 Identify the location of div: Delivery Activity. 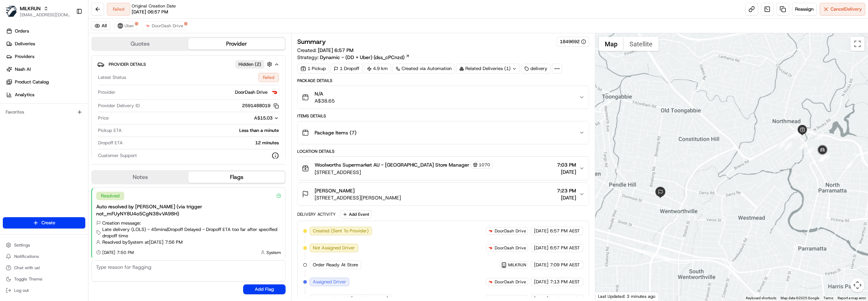
(317, 214).